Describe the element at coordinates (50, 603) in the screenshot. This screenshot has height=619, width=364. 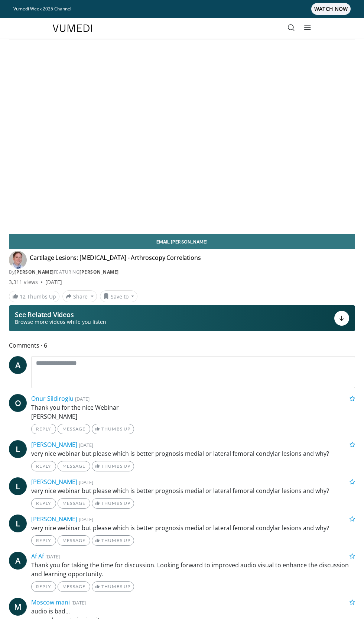
I see `a: Moscow mani` at that location.